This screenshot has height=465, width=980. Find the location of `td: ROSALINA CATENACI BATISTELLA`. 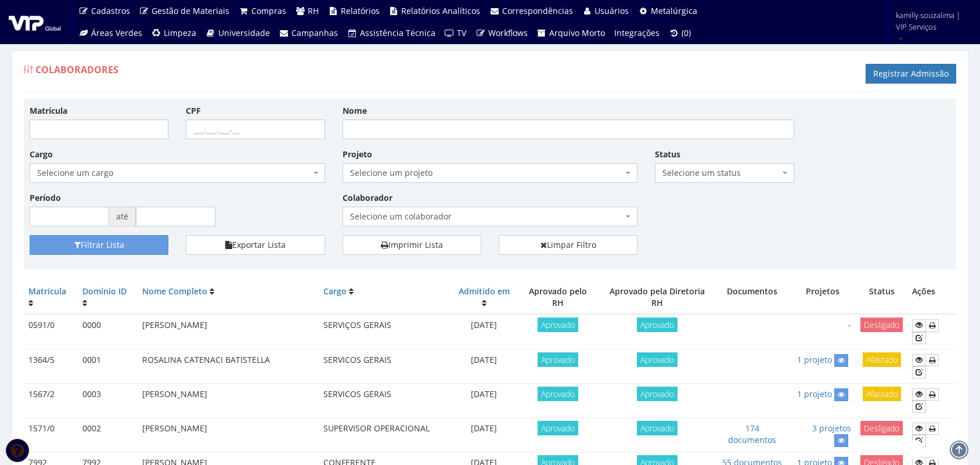

td: ROSALINA CATENACI BATISTELLA is located at coordinates (228, 366).